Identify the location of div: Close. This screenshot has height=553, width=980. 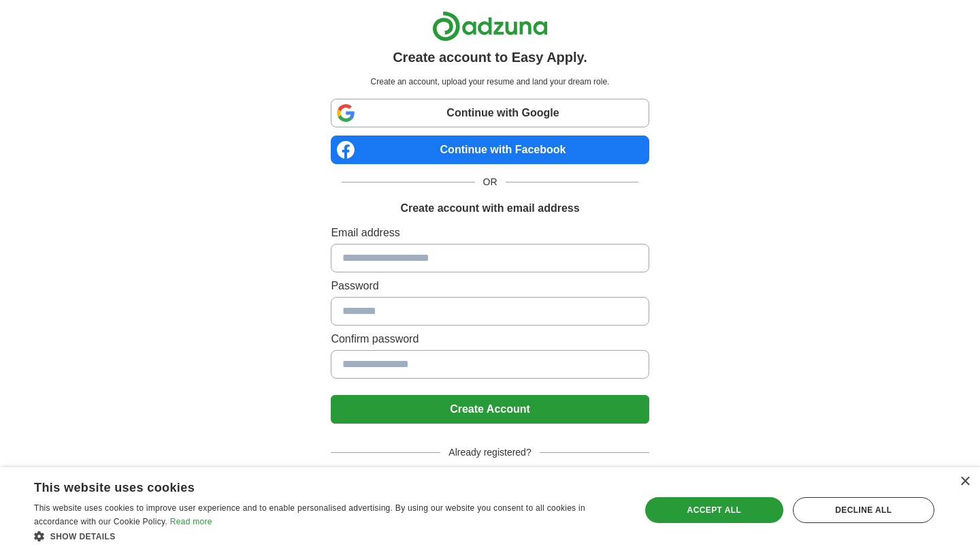
(964, 481).